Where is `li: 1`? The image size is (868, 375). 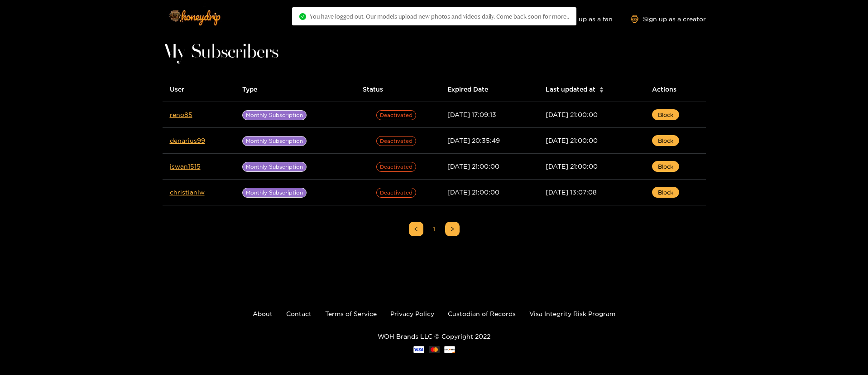
li: 1 is located at coordinates (435, 229).